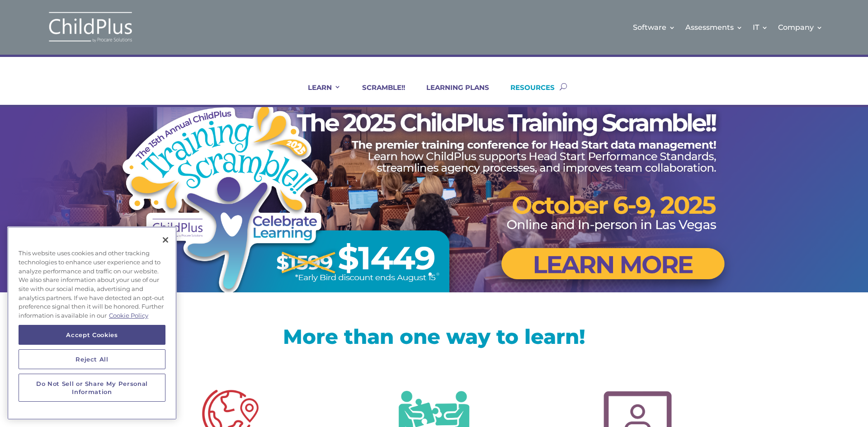 The image size is (868, 427). Describe the element at coordinates (378, 94) in the screenshot. I see `a: SCRAMBLE!!` at that location.